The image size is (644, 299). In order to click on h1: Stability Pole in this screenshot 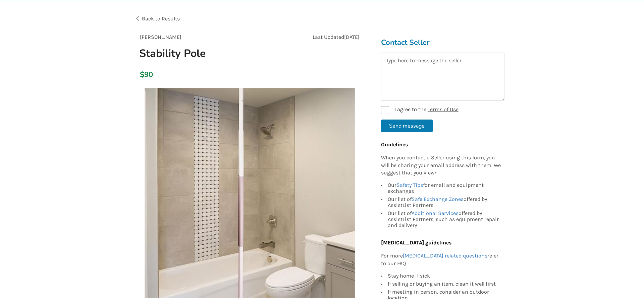, I will do `click(213, 53)`.